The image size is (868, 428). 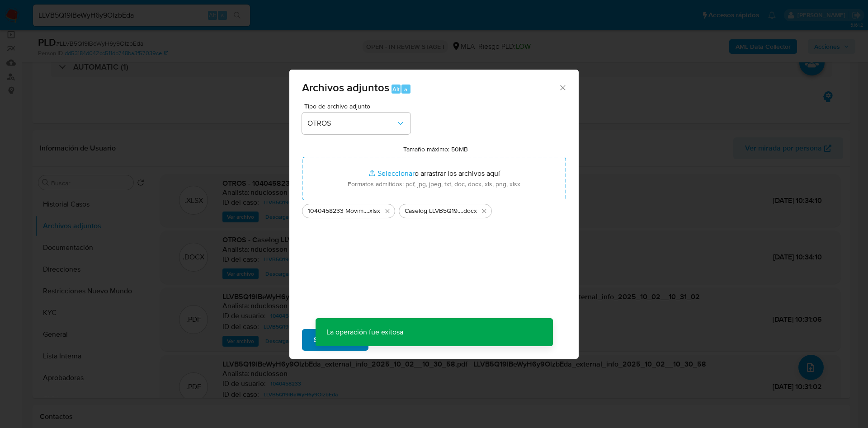 What do you see at coordinates (387, 211) in the screenshot?
I see `button: Eliminar 1040458233 Movimientos.xlsx` at bounding box center [387, 211].